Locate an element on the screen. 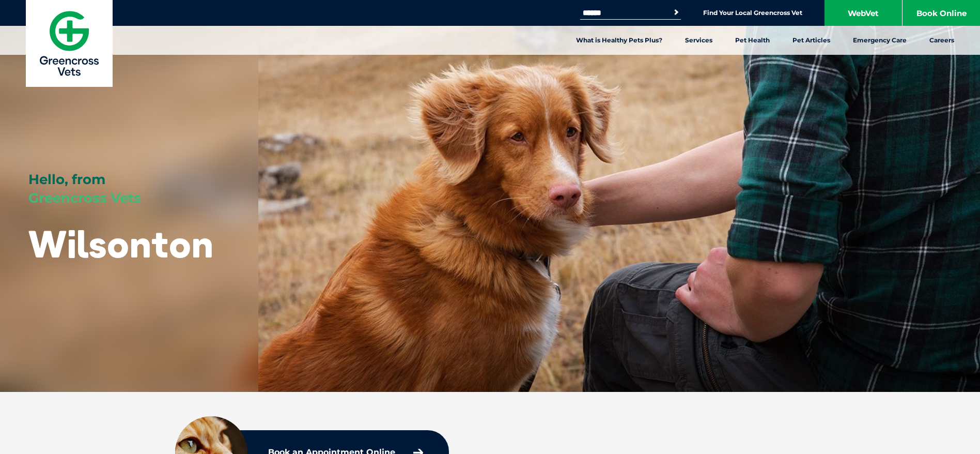  h1: Wilsonton is located at coordinates (121, 243).